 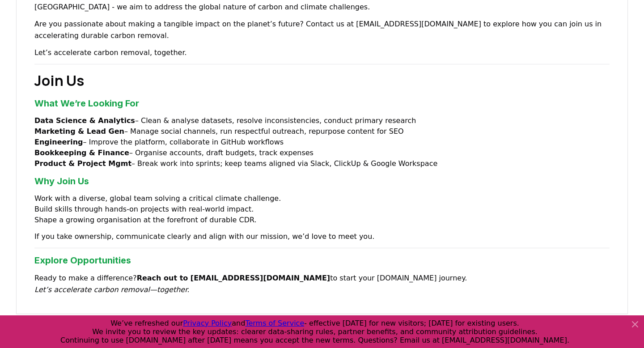 I want to click on h3: Why Join Us, so click(x=322, y=181).